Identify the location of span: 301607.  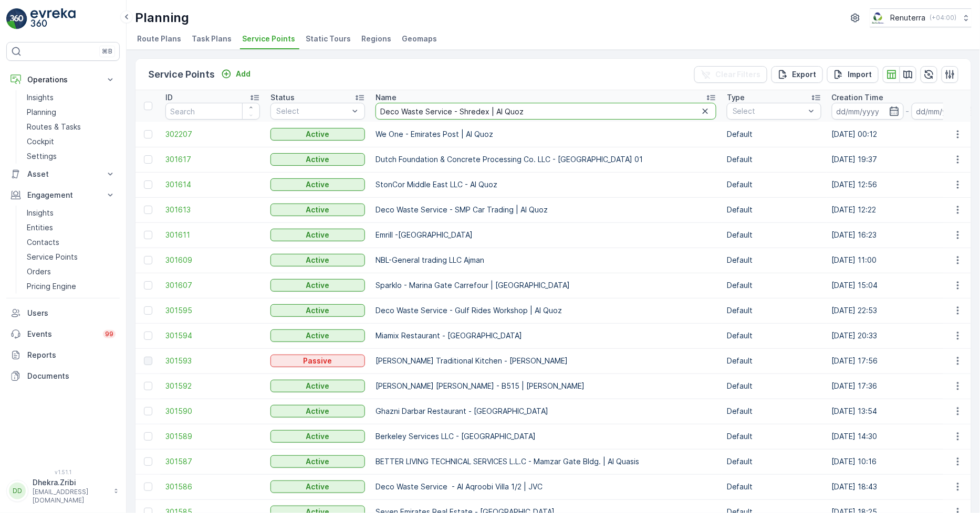
(213, 285).